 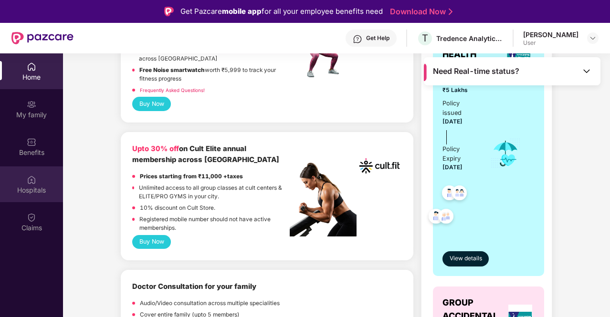 I want to click on img: Toggle Icon, so click(x=586, y=71).